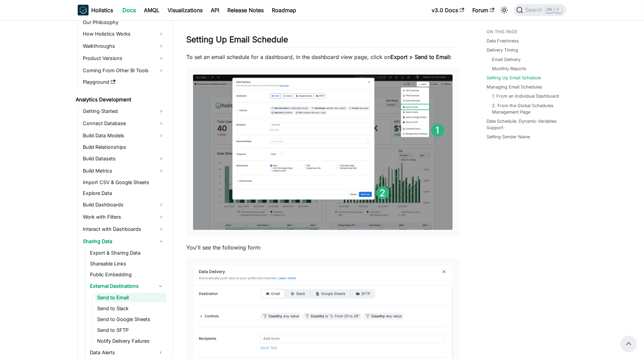  What do you see at coordinates (121, 353) in the screenshot?
I see `a: Data Alerts` at bounding box center [121, 353].